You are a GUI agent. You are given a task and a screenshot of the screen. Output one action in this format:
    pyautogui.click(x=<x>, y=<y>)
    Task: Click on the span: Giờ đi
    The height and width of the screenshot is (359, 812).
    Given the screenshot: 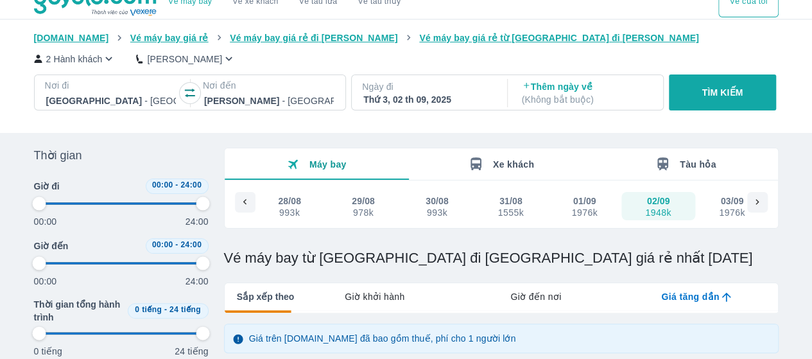 What is the action you would take?
    pyautogui.click(x=47, y=186)
    